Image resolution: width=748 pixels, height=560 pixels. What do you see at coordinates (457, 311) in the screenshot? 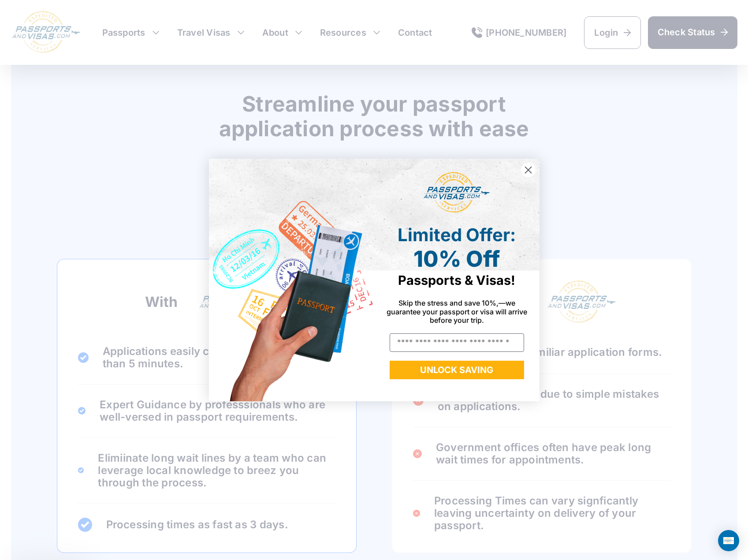
I see `span: Skip the stress and save 10%,—we guarantee your passport or visa will arrive before your trip.` at bounding box center [457, 311].